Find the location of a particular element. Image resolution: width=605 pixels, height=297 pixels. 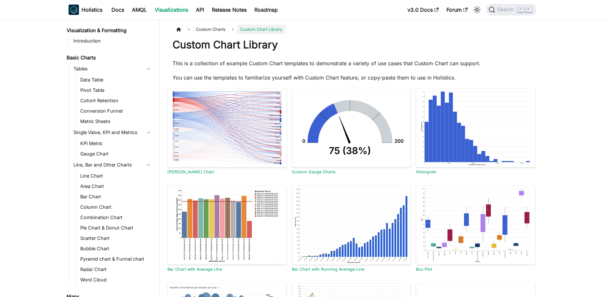

a: Bar Chart with Running Average LineBar Chart with Running Average Line is located at coordinates (351, 229).